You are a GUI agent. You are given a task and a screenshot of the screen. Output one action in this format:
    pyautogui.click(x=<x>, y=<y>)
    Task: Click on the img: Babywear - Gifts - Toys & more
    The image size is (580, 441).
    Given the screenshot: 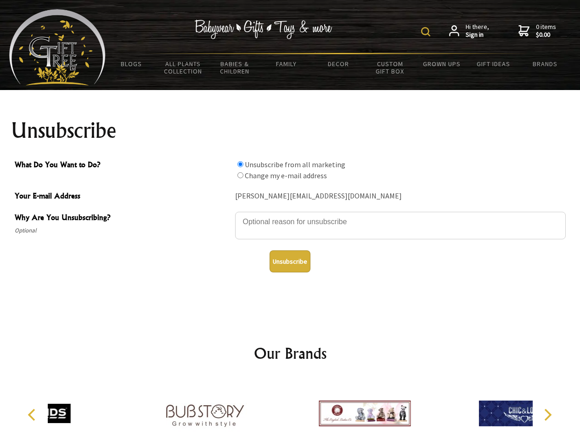 What is the action you would take?
    pyautogui.click(x=264, y=29)
    